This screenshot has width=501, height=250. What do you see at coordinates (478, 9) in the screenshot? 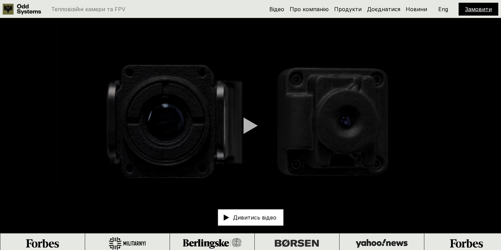
I see `a: Замовити` at bounding box center [478, 9].